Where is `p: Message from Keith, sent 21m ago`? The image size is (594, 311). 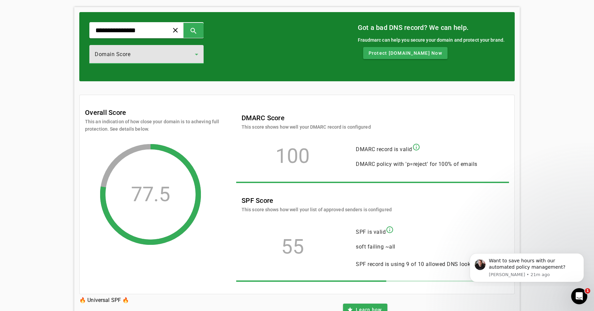
p: Message from Keith, sent 21m ago is located at coordinates (74, 28).